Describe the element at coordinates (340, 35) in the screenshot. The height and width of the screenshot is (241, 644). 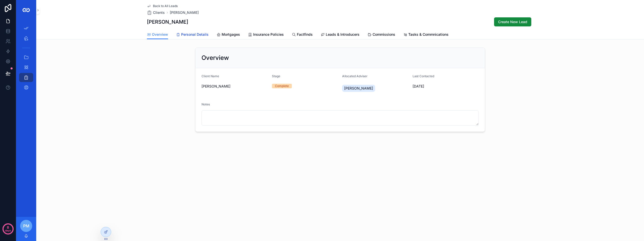
I see `a: Leads & Introducers` at that location.